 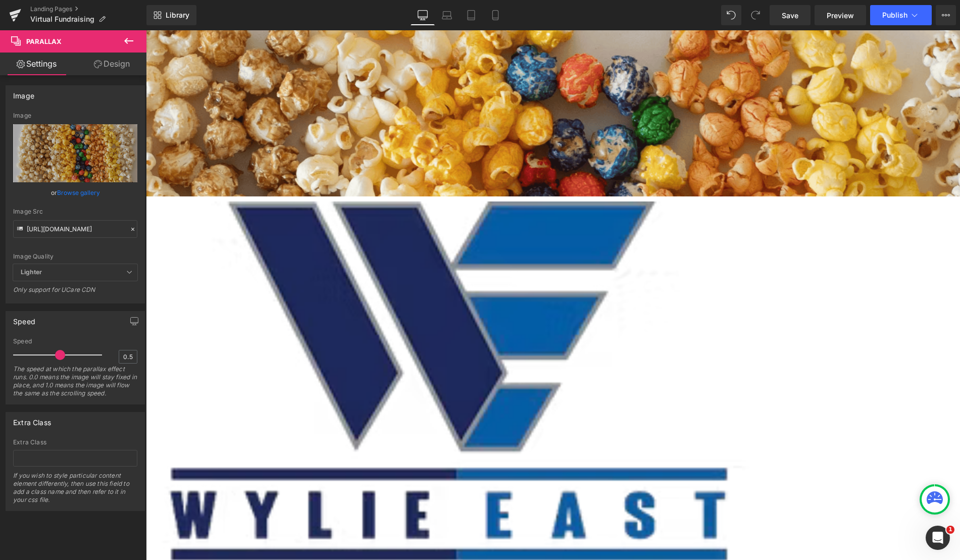 I want to click on button: Undo, so click(x=731, y=15).